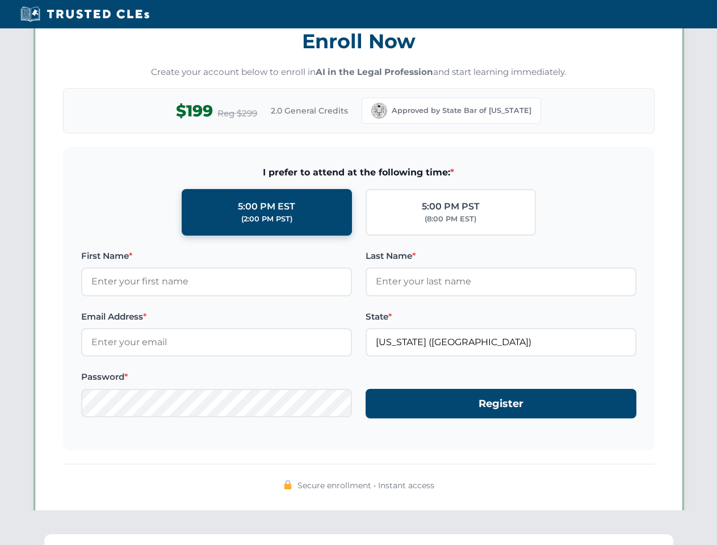 Image resolution: width=717 pixels, height=545 pixels. Describe the element at coordinates (359, 172) in the screenshot. I see `span: I prefer to attend at the following time:` at that location.